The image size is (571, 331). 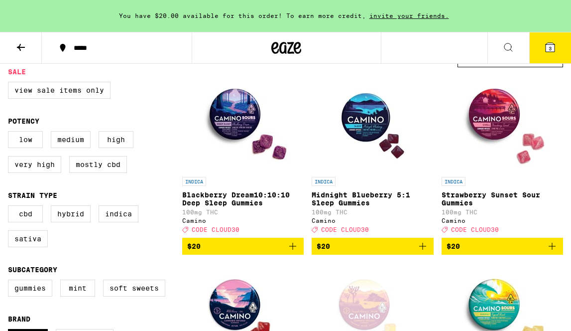 I want to click on span: invite your friends., so click(x=409, y=15).